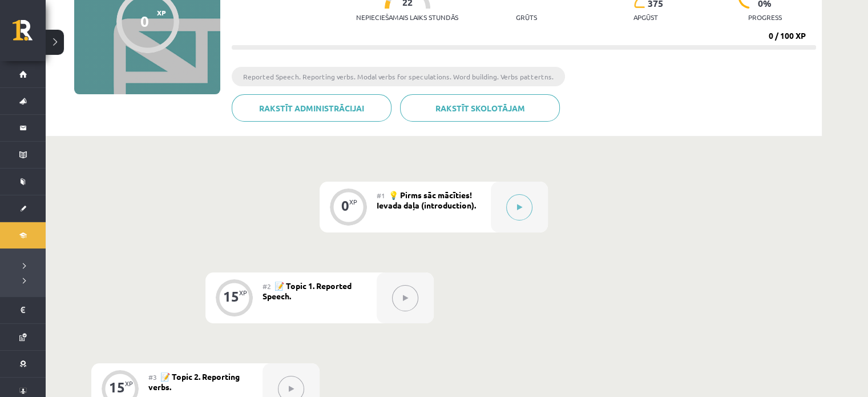  Describe the element at coordinates (153, 377) in the screenshot. I see `span: #3` at that location.